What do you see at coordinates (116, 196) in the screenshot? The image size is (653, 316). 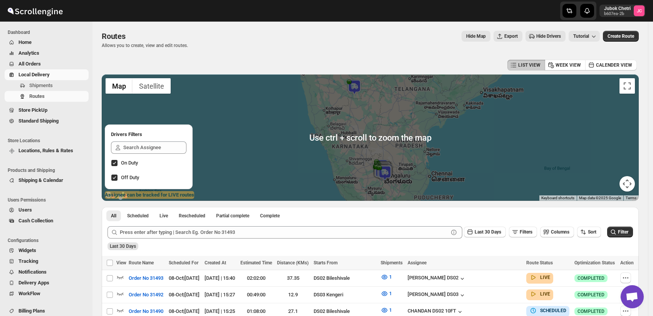 I see `img: Google` at bounding box center [116, 196].